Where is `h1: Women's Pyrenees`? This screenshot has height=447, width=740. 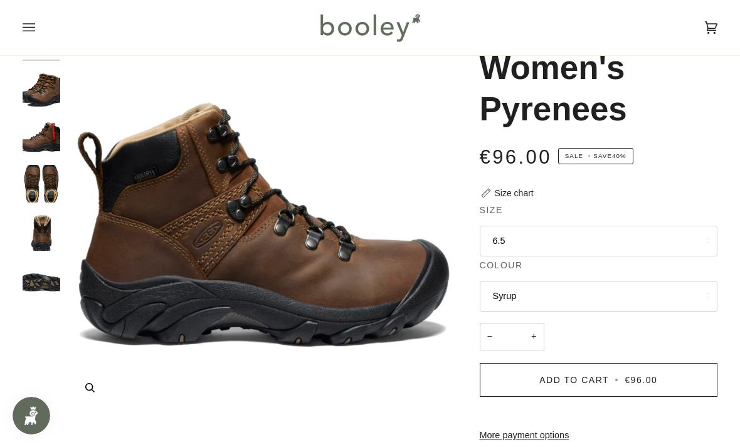
h1: Women's Pyrenees is located at coordinates (594, 88).